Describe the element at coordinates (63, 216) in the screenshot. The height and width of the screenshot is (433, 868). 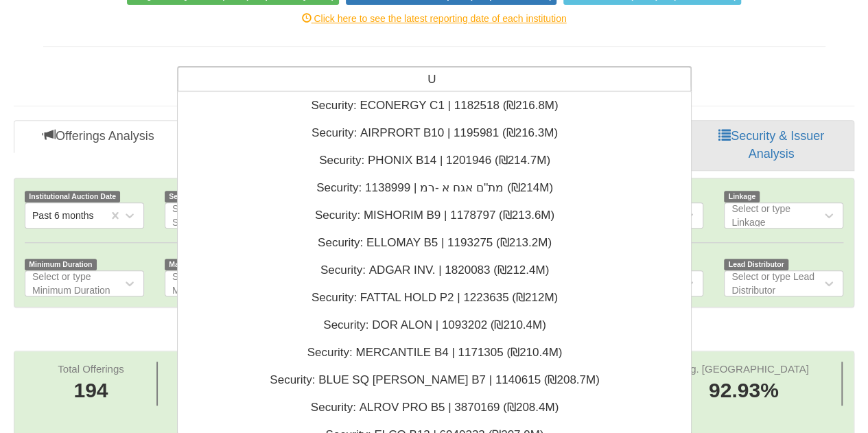
I see `div: Past 6 months` at that location.